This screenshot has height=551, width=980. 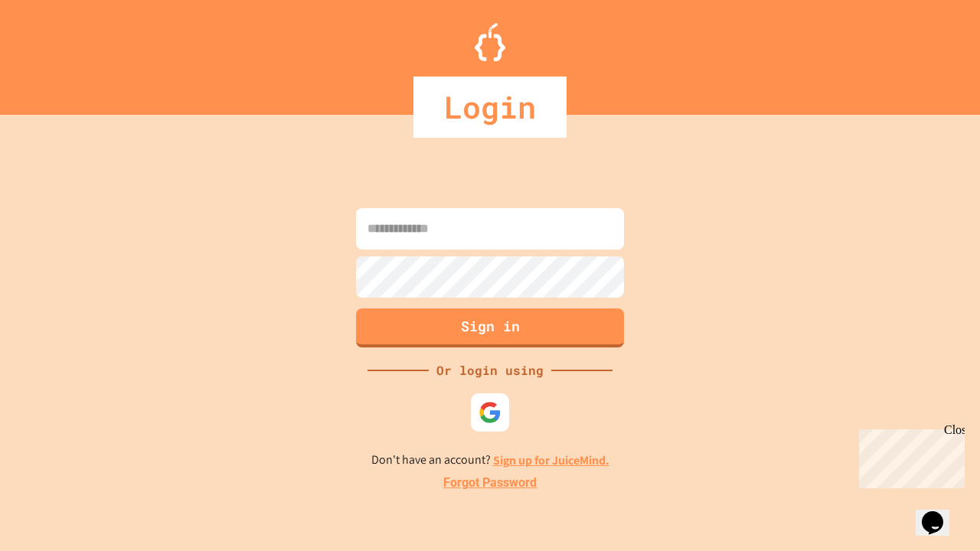 I want to click on div: Or login using, so click(x=490, y=370).